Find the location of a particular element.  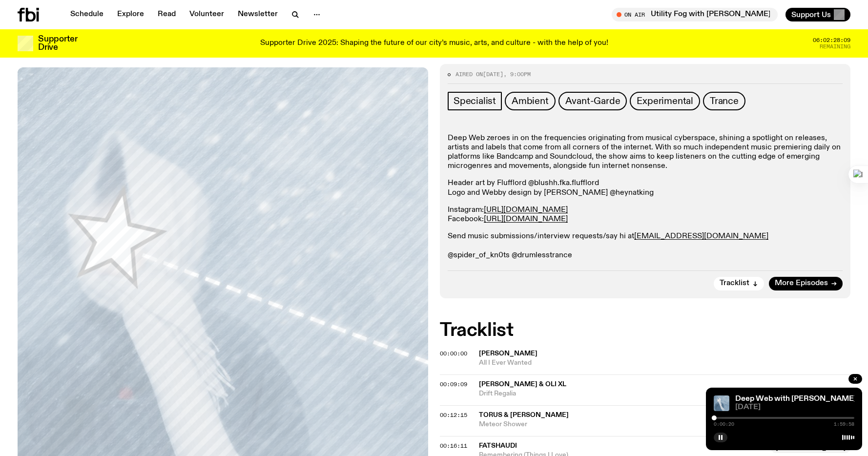

span: 00:09:09 is located at coordinates (453, 384).